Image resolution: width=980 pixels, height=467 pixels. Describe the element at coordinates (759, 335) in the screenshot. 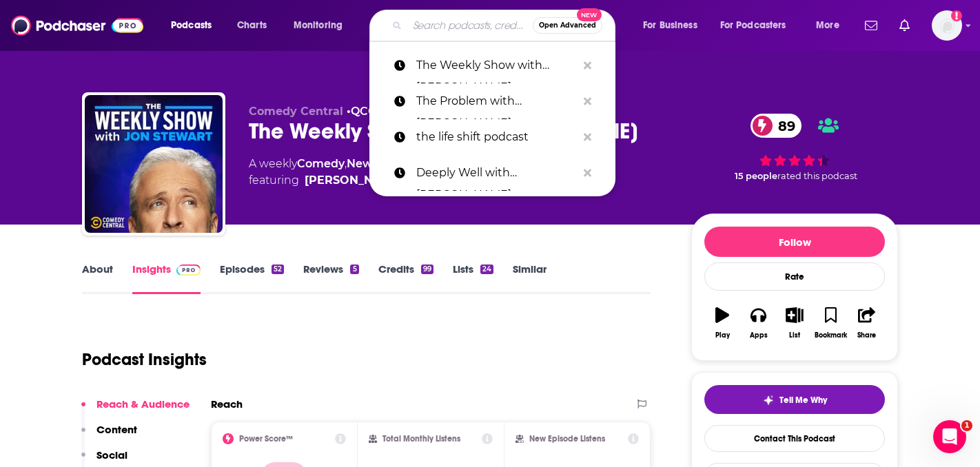

I see `div: Apps` at that location.